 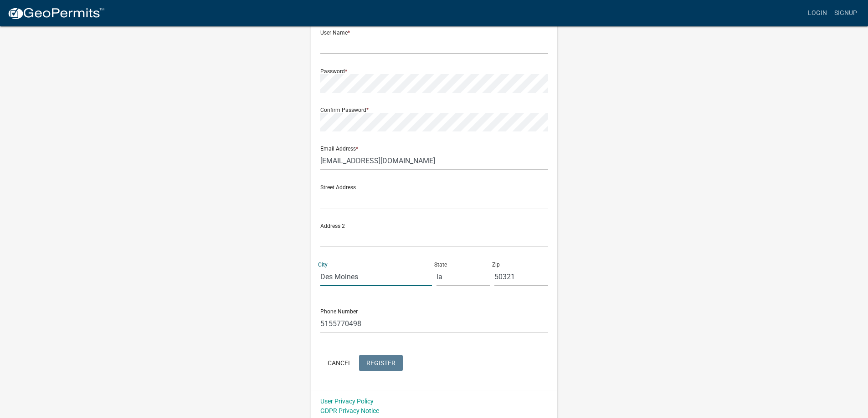 What do you see at coordinates (817, 13) in the screenshot?
I see `a: Login` at bounding box center [817, 13].